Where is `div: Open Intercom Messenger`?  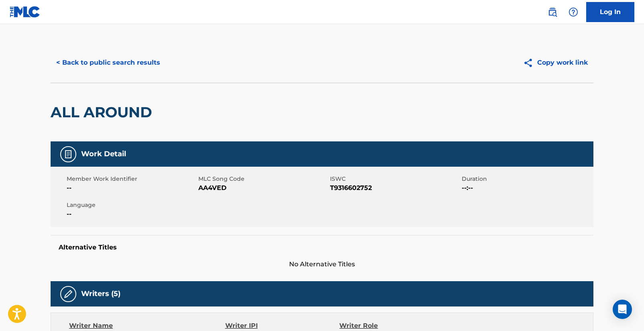
div: Open Intercom Messenger is located at coordinates (622, 309).